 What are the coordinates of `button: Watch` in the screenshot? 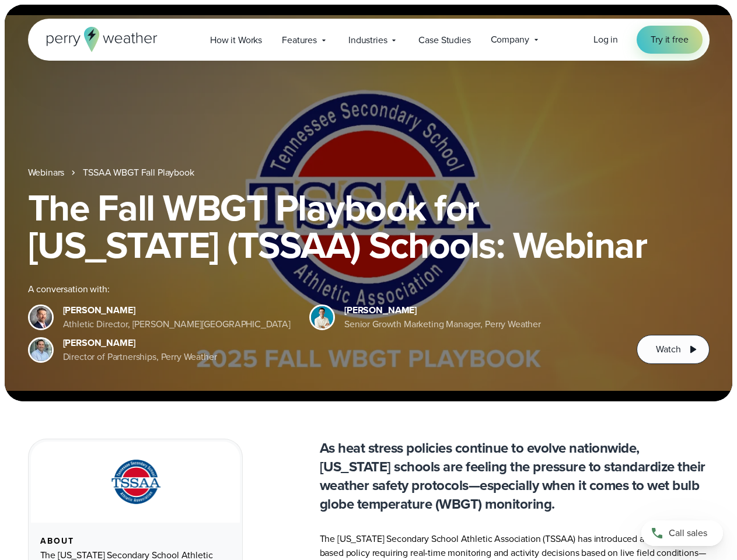 It's located at (673, 350).